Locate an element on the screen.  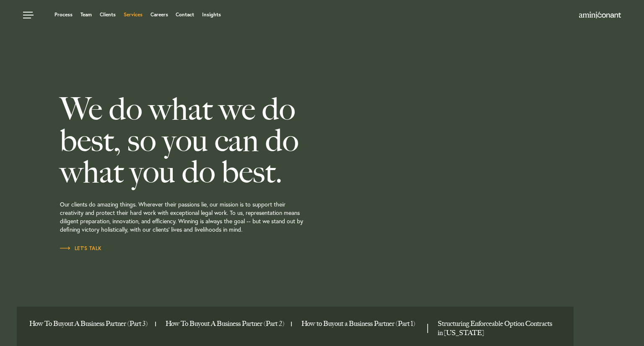
a: Team is located at coordinates (86, 15).